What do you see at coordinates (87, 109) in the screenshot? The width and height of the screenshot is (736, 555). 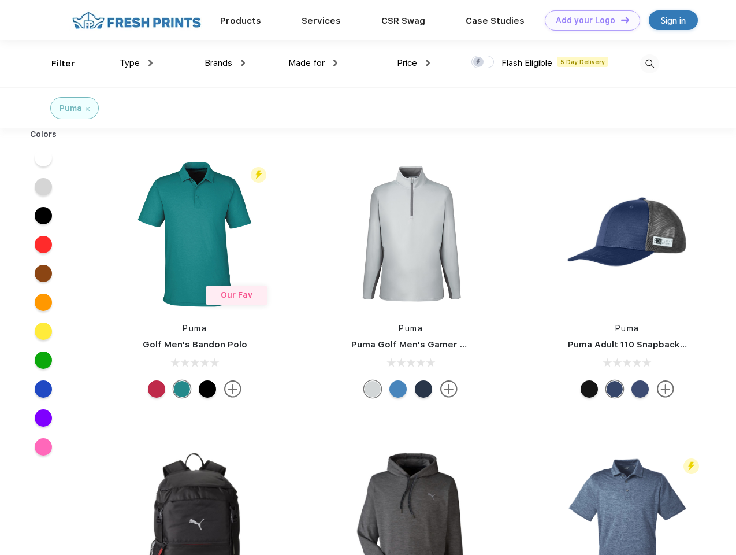 I see `img: filter_cancel.svg` at bounding box center [87, 109].